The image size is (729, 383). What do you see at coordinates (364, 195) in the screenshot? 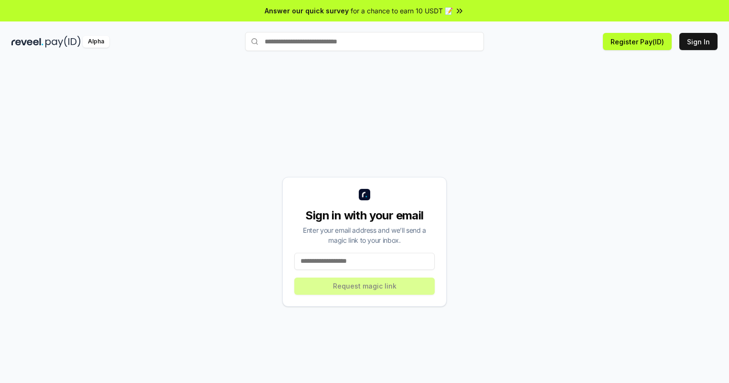
I see `img: logo_small` at bounding box center [364, 195].